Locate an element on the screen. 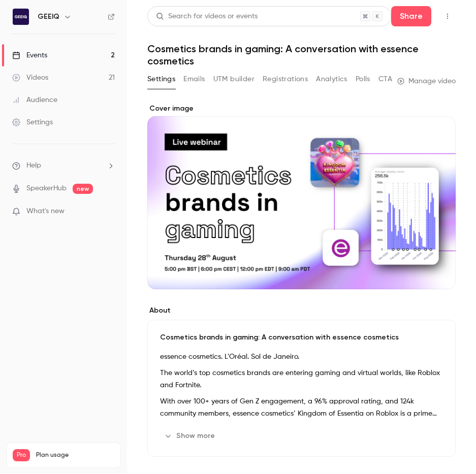 The height and width of the screenshot is (474, 476). li: help-dropdown-opener is located at coordinates (64, 165).